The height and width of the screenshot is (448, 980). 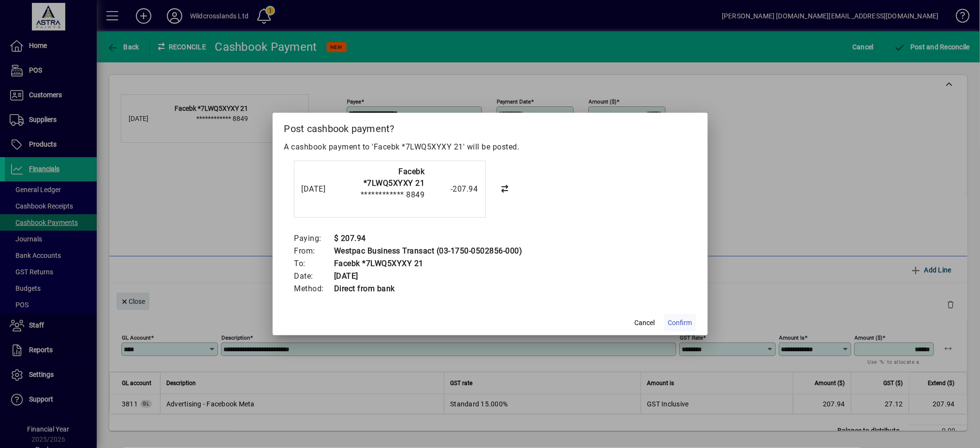 What do you see at coordinates (490, 126) in the screenshot?
I see `h2: Post cashbook payment?` at bounding box center [490, 126].